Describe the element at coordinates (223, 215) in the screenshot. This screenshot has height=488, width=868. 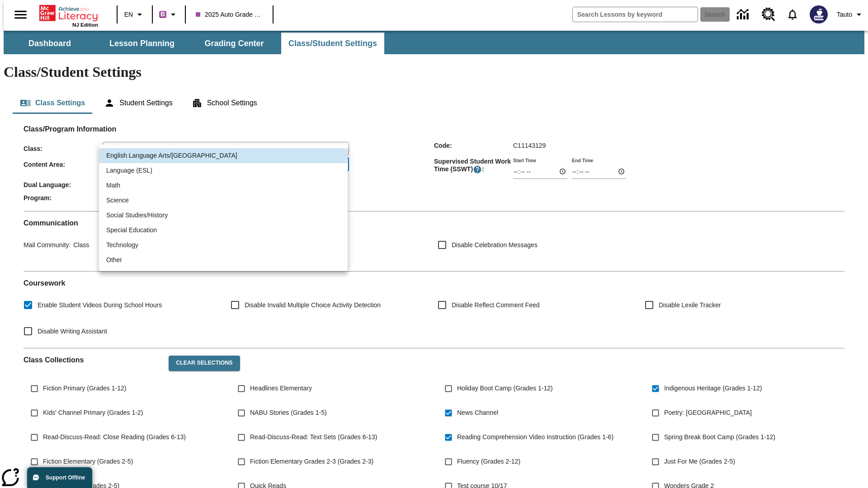
I see `li: Social Studies/History` at that location.